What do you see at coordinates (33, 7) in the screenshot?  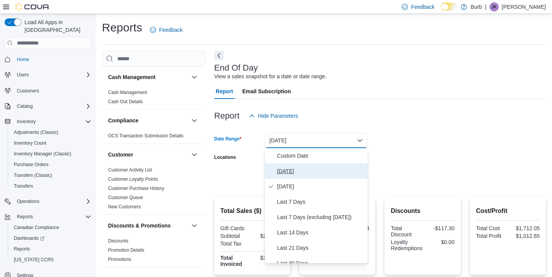 I see `img: Cova` at bounding box center [33, 7].